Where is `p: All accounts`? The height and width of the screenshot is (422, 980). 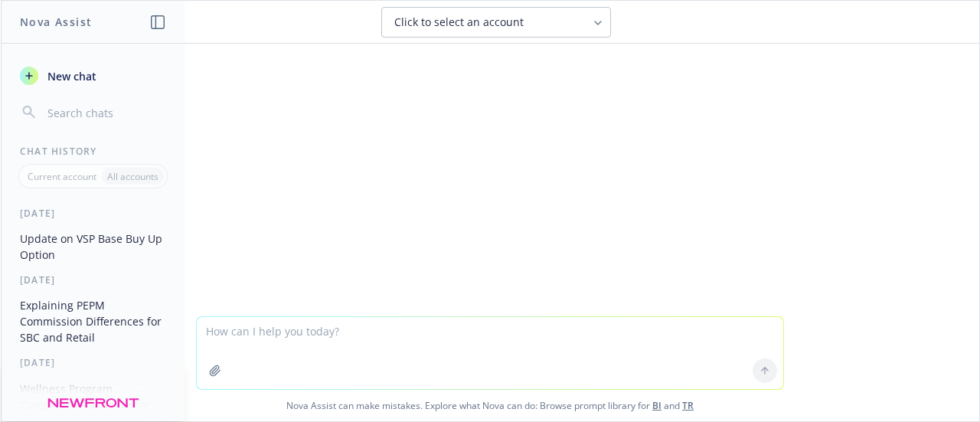
p: All accounts is located at coordinates (133, 177).